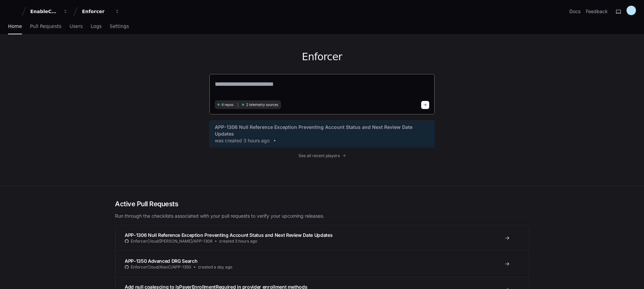 Image resolution: width=644 pixels, height=289 pixels. Describe the element at coordinates (227, 105) in the screenshot. I see `span: 4 repos` at that location.